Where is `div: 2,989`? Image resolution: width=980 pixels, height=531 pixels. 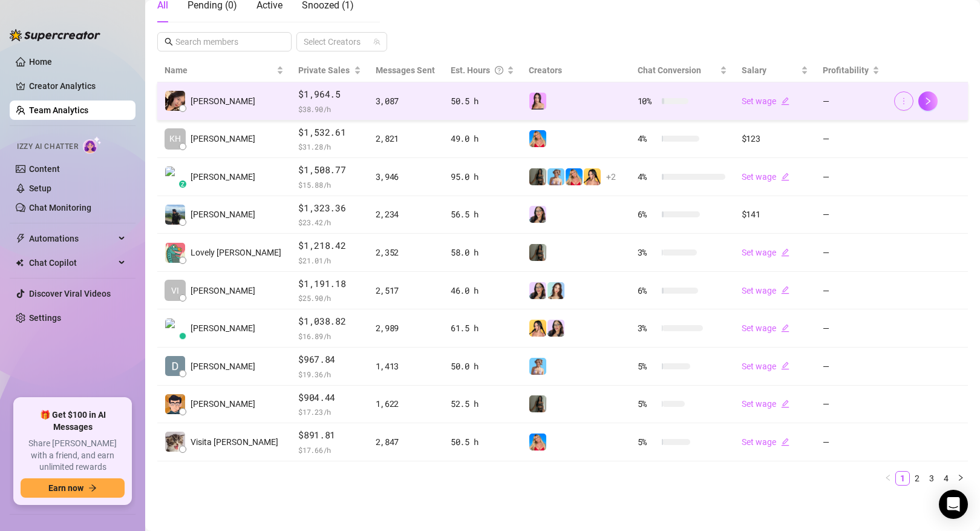
div: 2,989 is located at coordinates (406, 328).